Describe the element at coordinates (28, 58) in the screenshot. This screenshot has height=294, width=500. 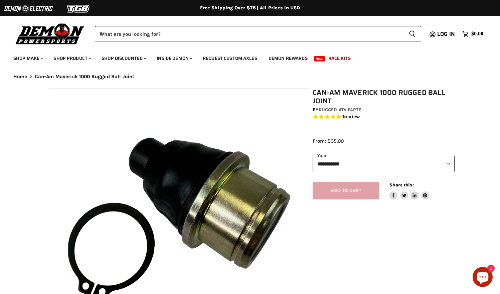
I see `a: Shop Make` at that location.